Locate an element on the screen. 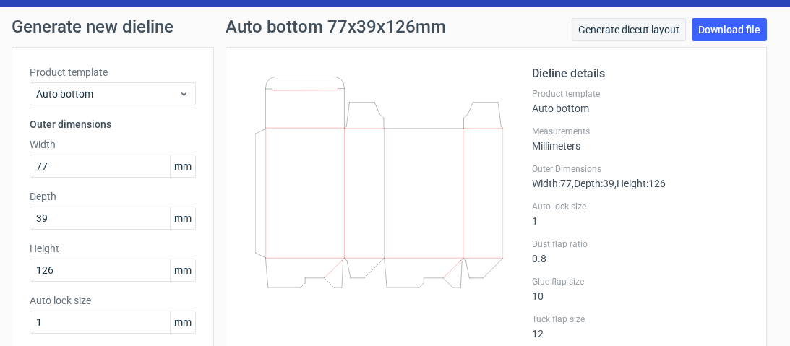 This screenshot has width=790, height=346. h2: Dieline details is located at coordinates (641, 74).